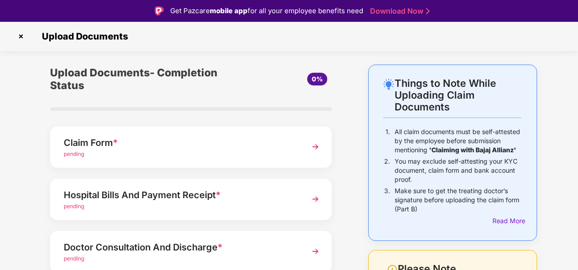 The image size is (578, 270). What do you see at coordinates (21, 36) in the screenshot?
I see `img: svg+xml;base64,PHN2ZyBpZD0iQ3Jvc3MtMzJ4MzIiIHhtbG5zPSJodHRwOi8vd3d3LnczLm9yZy8yMDAwL3N2ZyIgd2lkdG...` at bounding box center [21, 36].